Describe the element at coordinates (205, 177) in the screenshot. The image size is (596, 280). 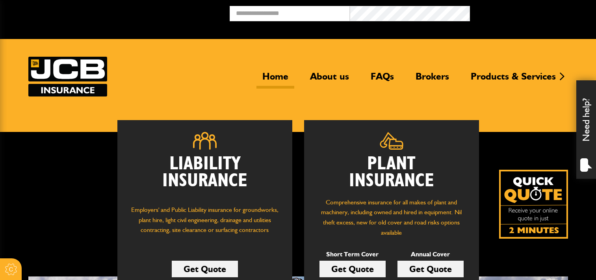
I see `h2: Liability Insurance` at that location.